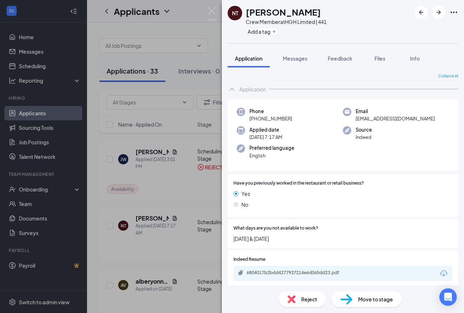  What do you see at coordinates (286, 22) in the screenshot?
I see `div: Crew Member at HGH Limited | 441` at bounding box center [286, 22].